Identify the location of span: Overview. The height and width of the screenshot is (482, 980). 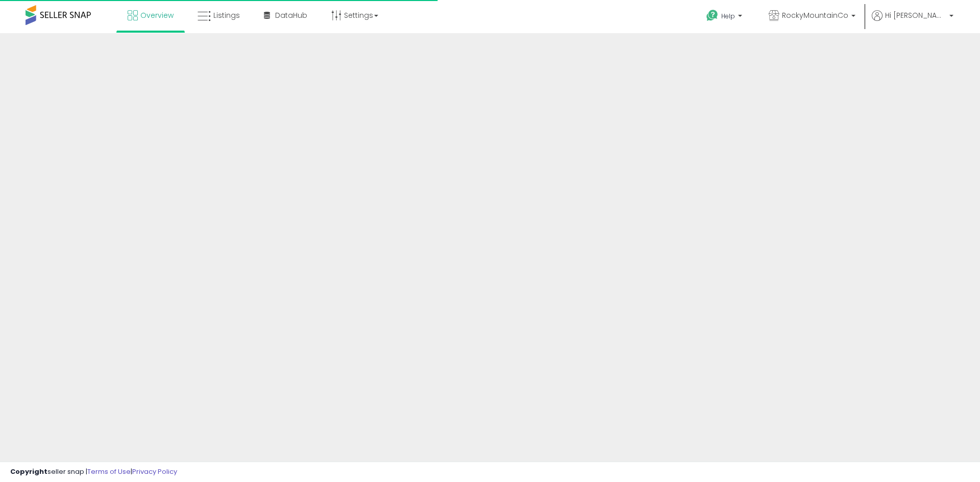
(157, 15).